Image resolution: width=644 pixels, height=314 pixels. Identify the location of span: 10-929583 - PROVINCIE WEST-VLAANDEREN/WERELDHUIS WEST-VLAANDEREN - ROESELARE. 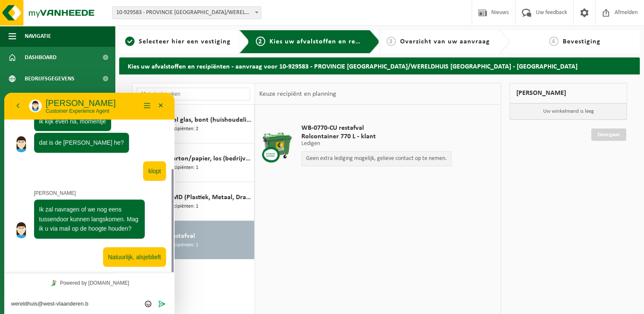
(187, 13).